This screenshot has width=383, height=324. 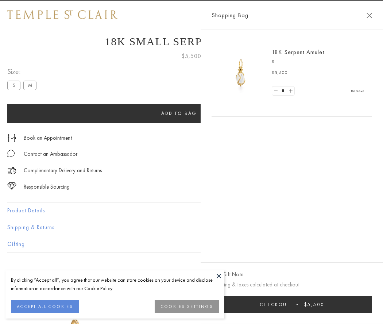 I want to click on p: Shipping & taxes calculated at checkout, so click(x=292, y=284).